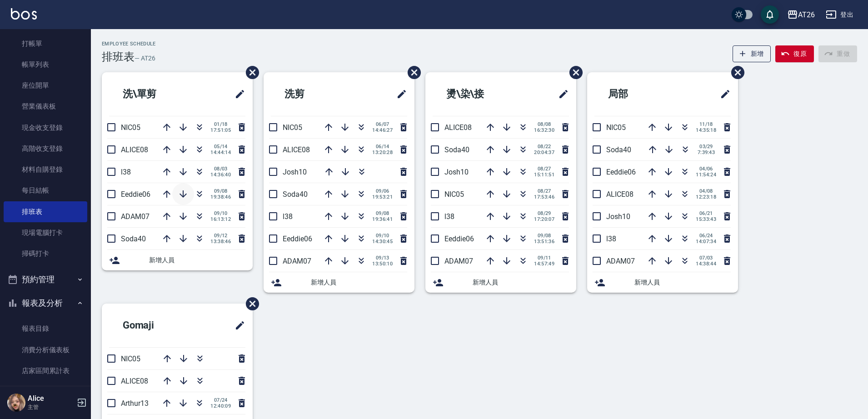 The width and height of the screenshot is (868, 419). What do you see at coordinates (382, 191) in the screenshot?
I see `span: 09/06` at bounding box center [382, 191].